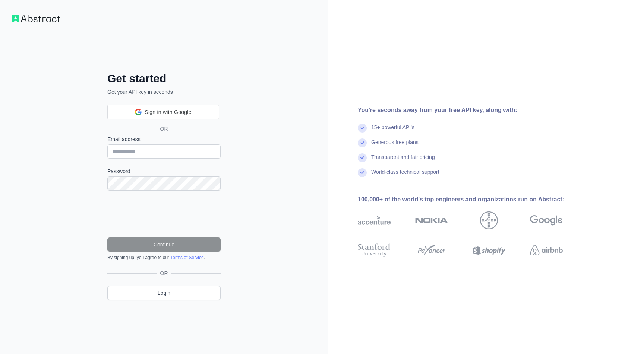 The width and height of the screenshot is (644, 354). I want to click on img: accenture, so click(375, 221).